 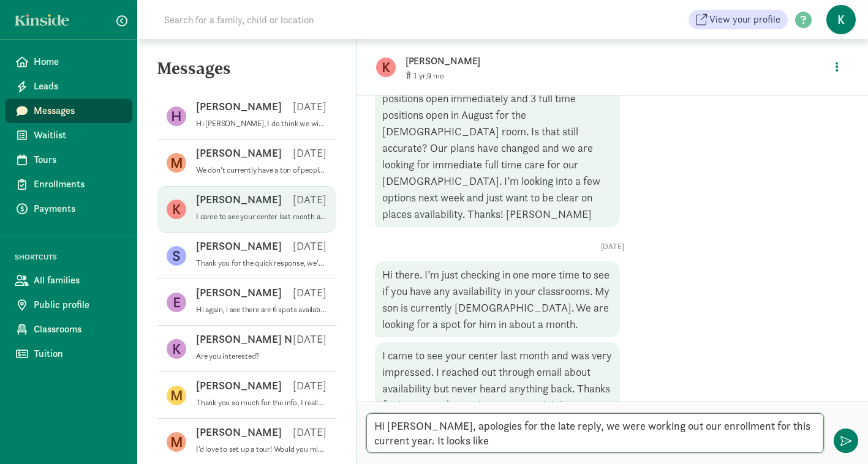 What do you see at coordinates (261, 357) in the screenshot?
I see `p: Are you interested?` at bounding box center [261, 357].